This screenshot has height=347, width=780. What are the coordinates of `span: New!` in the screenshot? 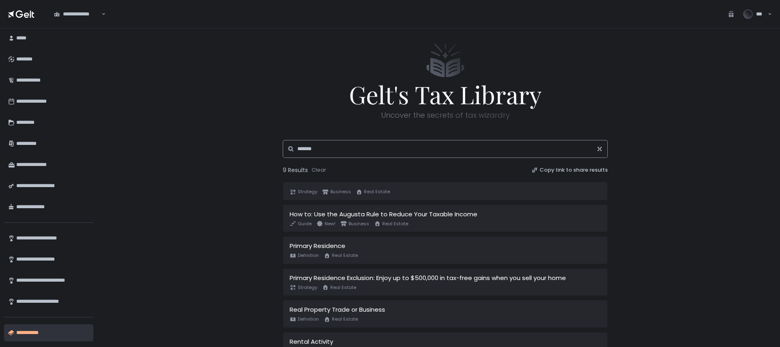 It's located at (326, 224).